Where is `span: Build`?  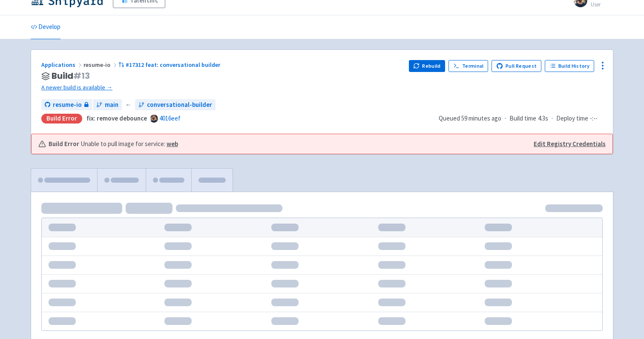 span: Build is located at coordinates (71, 76).